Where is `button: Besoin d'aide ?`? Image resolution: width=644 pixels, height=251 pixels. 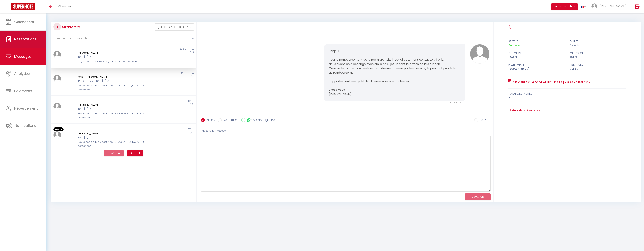 button: Besoin d'aide ? is located at coordinates (564, 6).